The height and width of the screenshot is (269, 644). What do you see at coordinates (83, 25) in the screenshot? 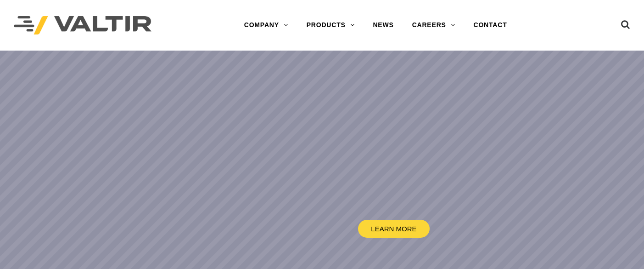
I see `img: Valtir` at bounding box center [83, 25].